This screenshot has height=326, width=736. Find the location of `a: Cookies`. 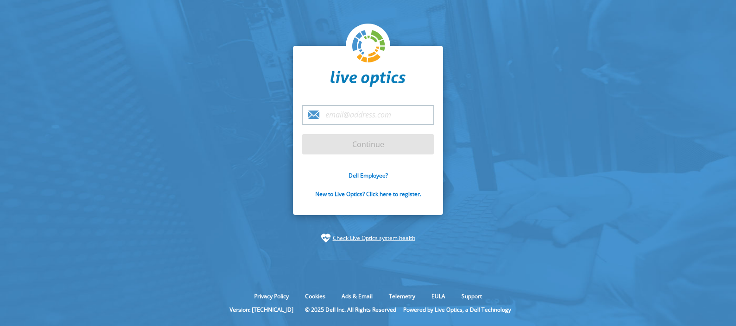

a: Cookies is located at coordinates (315, 296).